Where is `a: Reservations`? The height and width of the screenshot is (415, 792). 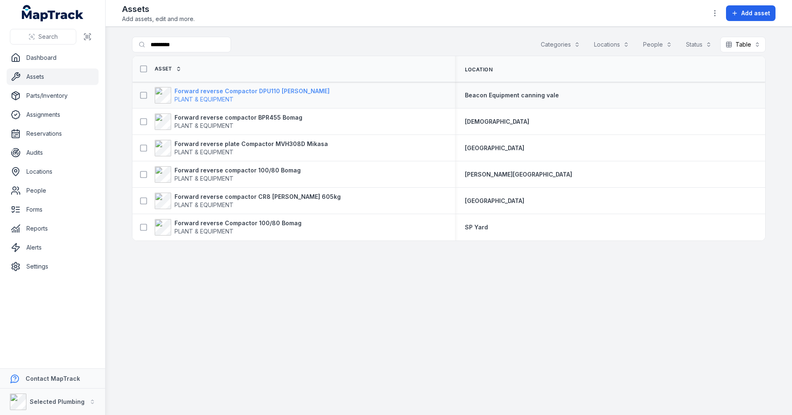 a: Reservations is located at coordinates (52, 134).